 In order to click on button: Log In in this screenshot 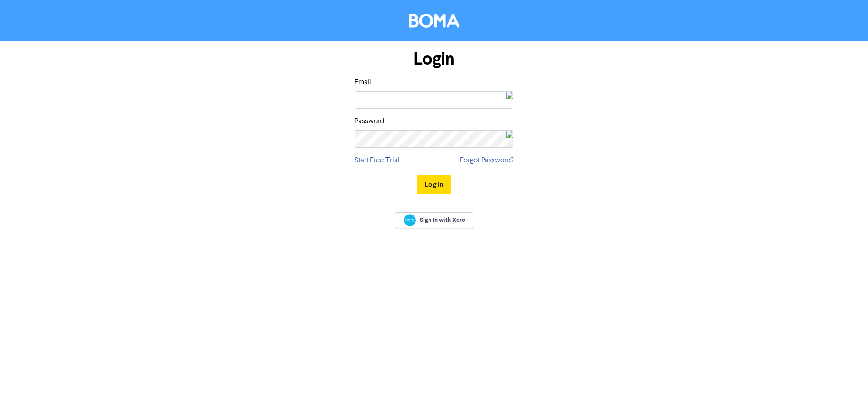, I will do `click(434, 184)`.